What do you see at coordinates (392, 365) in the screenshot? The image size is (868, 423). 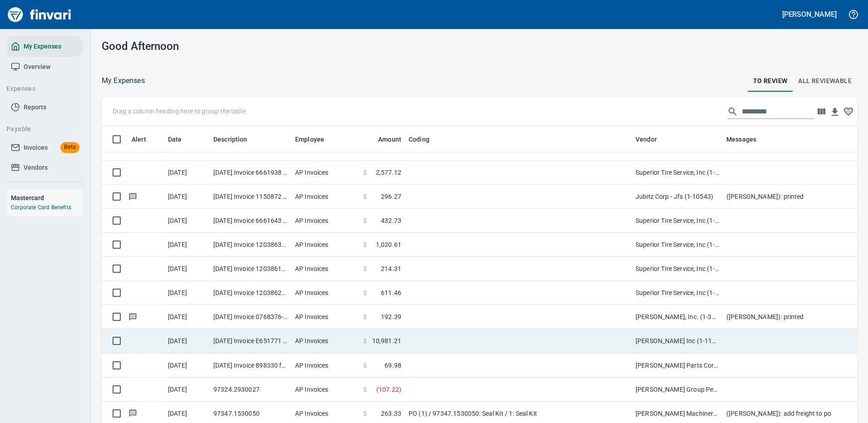 I see `span: 69.98` at bounding box center [392, 365].